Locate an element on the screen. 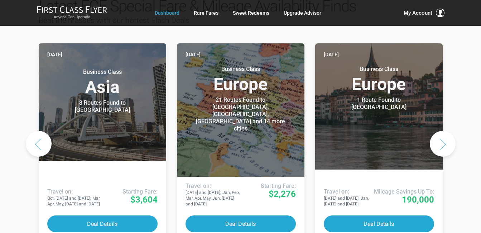 The image size is (481, 233). a: Upgrade Advisor is located at coordinates (302, 13).